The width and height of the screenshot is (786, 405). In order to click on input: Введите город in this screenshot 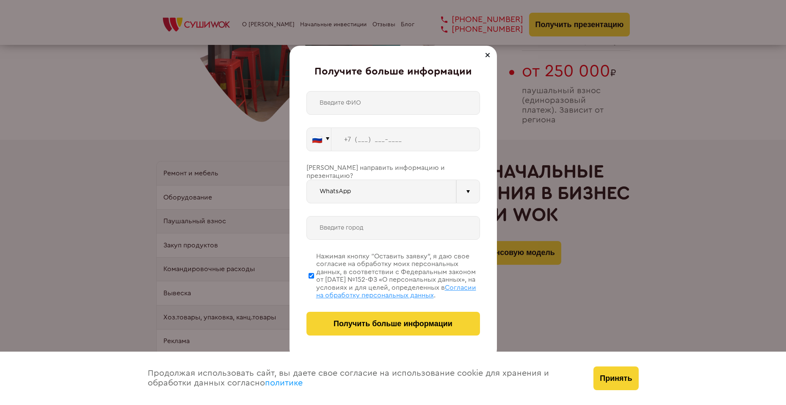, I will do `click(393, 228)`.